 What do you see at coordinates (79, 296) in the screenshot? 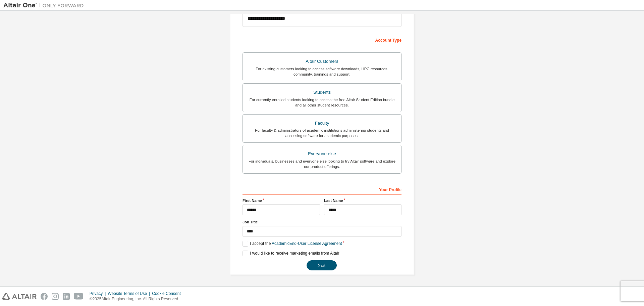
I see `img: youtube.svg` at bounding box center [79, 296].